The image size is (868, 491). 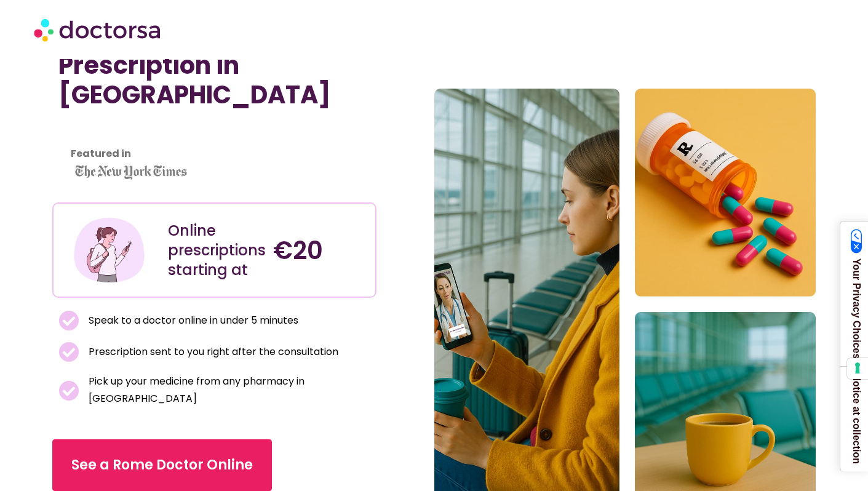 I want to click on div: Online prescriptions starting at, so click(x=214, y=250).